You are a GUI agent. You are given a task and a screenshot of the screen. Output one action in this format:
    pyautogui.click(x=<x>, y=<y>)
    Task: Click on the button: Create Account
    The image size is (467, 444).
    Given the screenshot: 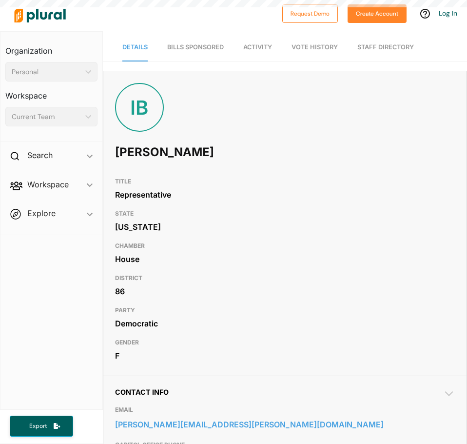 What is the action you would take?
    pyautogui.click(x=377, y=14)
    